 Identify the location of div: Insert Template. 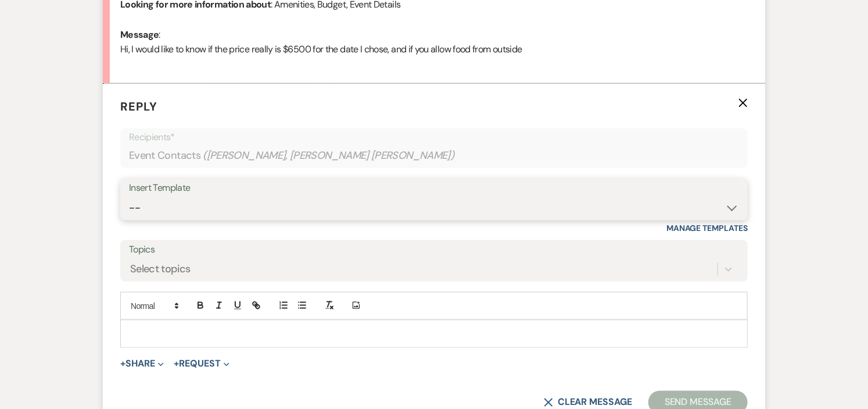
(434, 188).